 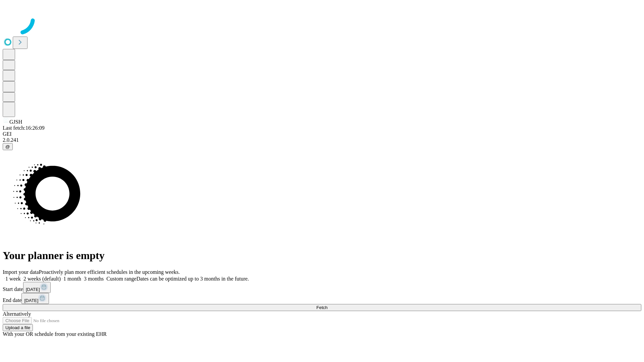 I want to click on span: Last fetch: 16:26:09, so click(x=23, y=128).